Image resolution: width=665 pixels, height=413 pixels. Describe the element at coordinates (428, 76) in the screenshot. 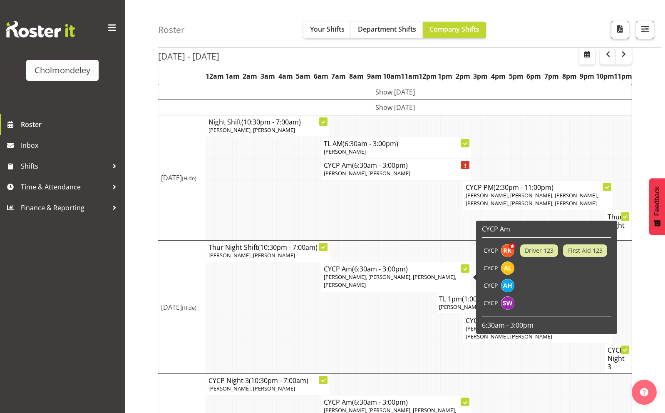

I see `th: 12pm` at that location.